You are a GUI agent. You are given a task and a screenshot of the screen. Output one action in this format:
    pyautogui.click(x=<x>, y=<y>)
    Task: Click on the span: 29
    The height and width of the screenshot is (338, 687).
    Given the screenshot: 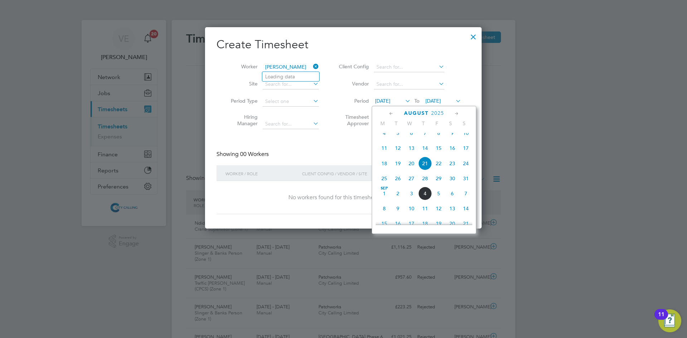 What is the action you would take?
    pyautogui.click(x=438, y=178)
    